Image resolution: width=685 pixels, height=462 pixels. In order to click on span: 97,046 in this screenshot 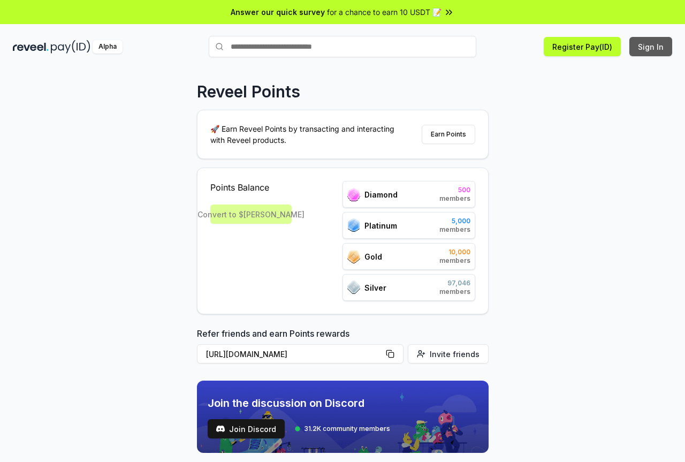, I will do `click(455, 283)`.